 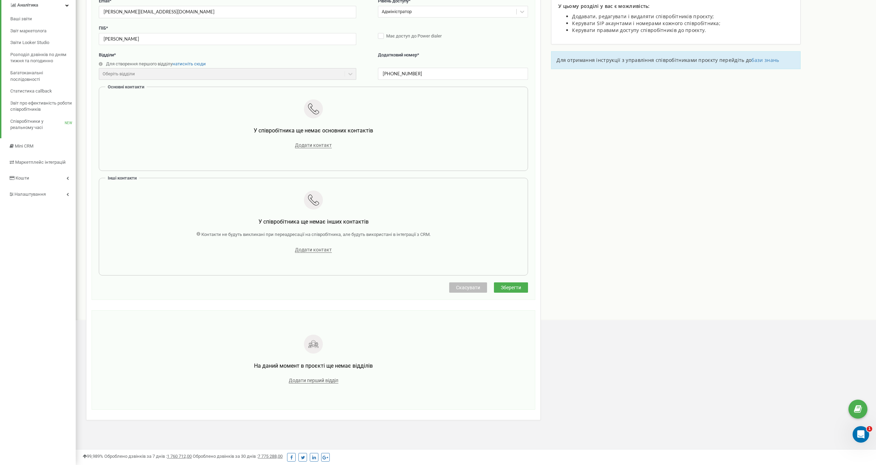 What do you see at coordinates (511, 288) in the screenshot?
I see `button: Зберегти` at bounding box center [511, 288].